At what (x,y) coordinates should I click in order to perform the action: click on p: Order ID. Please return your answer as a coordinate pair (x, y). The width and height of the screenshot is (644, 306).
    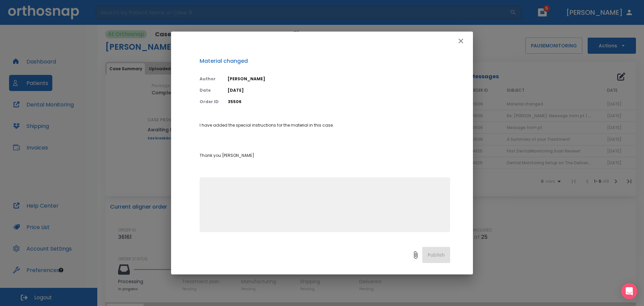
    Looking at the image, I should click on (210, 102).